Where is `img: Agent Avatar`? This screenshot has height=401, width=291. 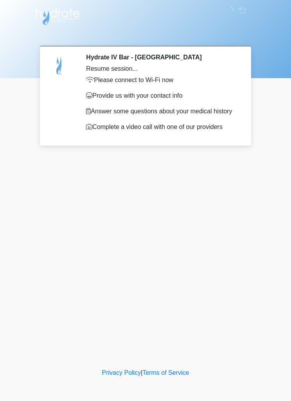
img: Agent Avatar is located at coordinates (59, 65).